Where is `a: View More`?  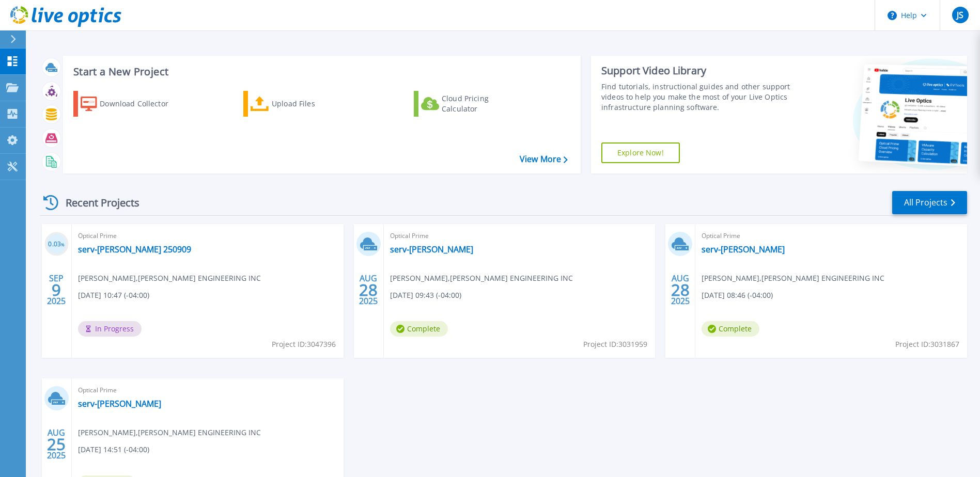 a: View More is located at coordinates (544, 159).